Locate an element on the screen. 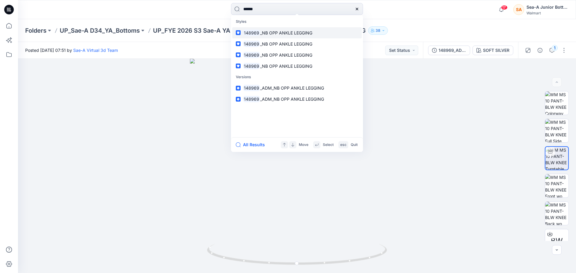 The height and width of the screenshot is (273, 576). img: WM MS 10 PANT-BLW KNEE Full Side Leg 2 is located at coordinates (557, 131).